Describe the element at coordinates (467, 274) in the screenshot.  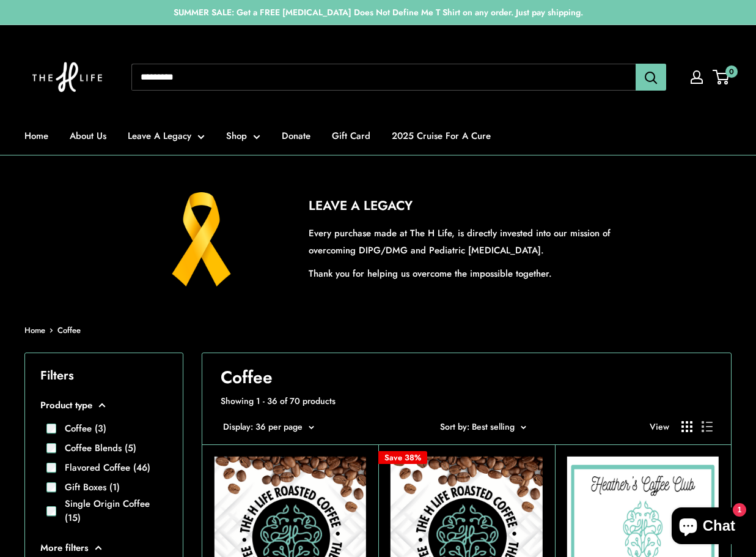
I see `p: Thank you for helping us overcome the impossible together.` at that location.